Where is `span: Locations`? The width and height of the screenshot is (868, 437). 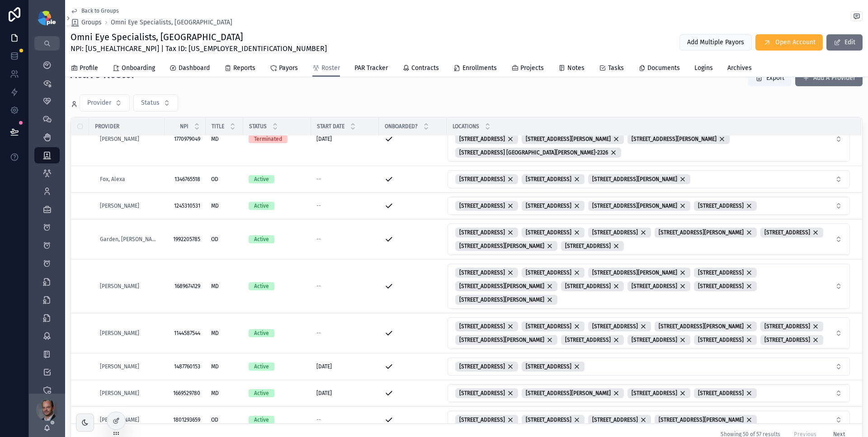
span: Locations is located at coordinates (466, 127).